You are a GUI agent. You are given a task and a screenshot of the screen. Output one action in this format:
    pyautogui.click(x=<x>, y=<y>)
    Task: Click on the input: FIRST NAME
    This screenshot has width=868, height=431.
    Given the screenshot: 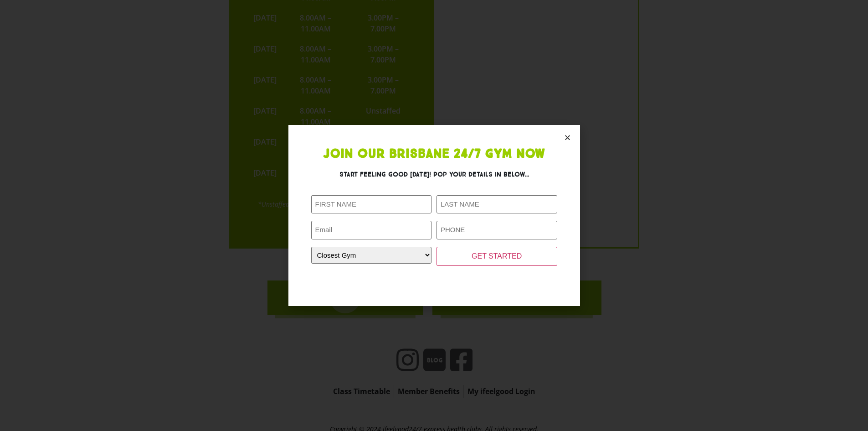 What is the action you would take?
    pyautogui.click(x=371, y=204)
    